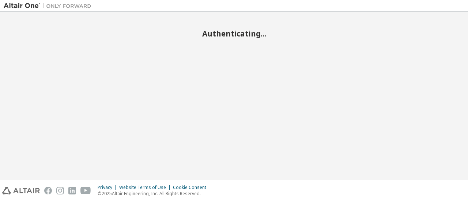 This screenshot has height=201, width=468. I want to click on div: Cookie Consent, so click(191, 188).